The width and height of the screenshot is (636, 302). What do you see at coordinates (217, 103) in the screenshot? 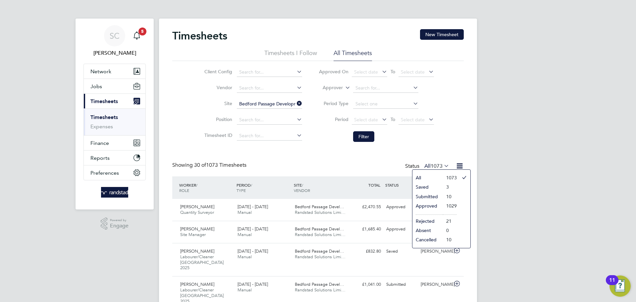
I see `label: Site` at bounding box center [217, 103].